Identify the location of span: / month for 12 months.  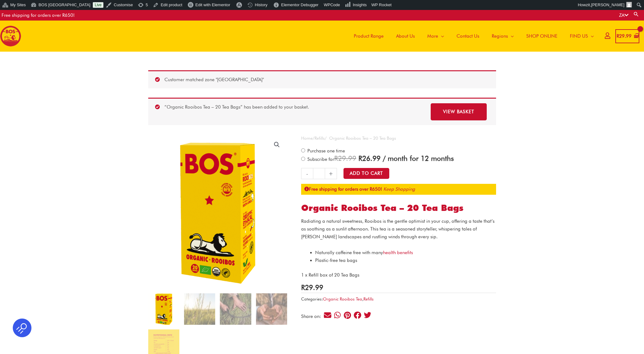
(418, 158).